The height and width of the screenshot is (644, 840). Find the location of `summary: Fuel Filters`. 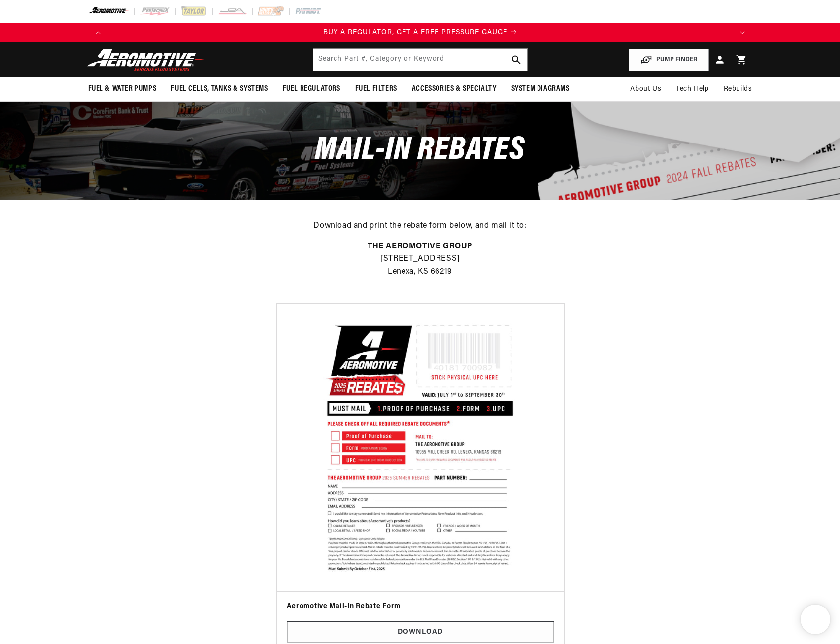

summary: Fuel Filters is located at coordinates (376, 89).